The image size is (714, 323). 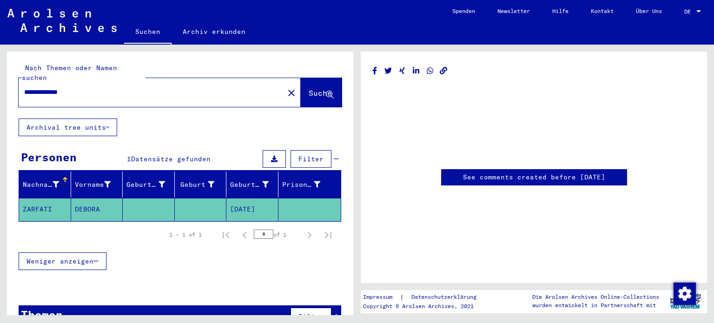 I want to click on img: yv_logo.png, so click(x=685, y=301).